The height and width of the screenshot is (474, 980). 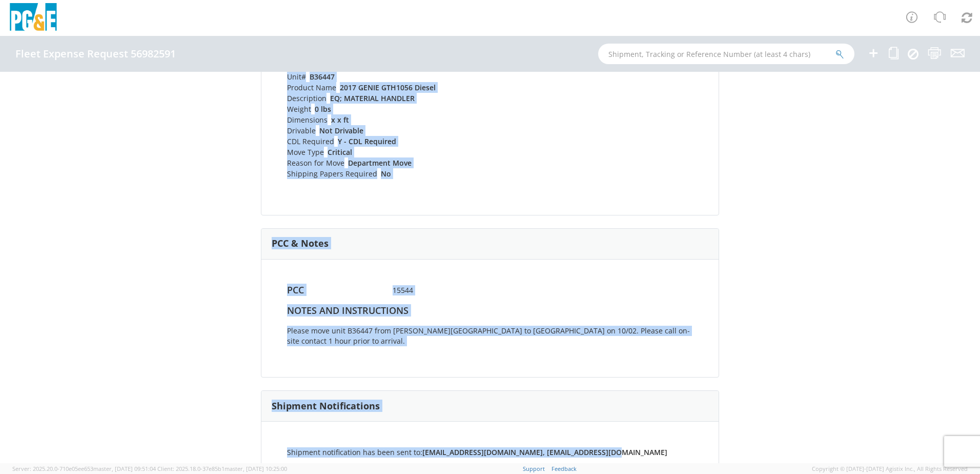 I want to click on strong: Y - CDL Required, so click(x=367, y=141).